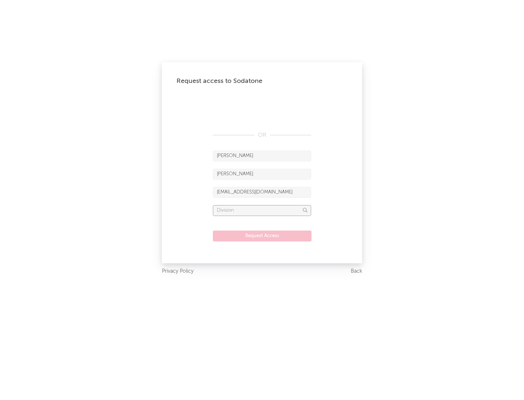 The height and width of the screenshot is (400, 524). I want to click on a: Back, so click(356, 272).